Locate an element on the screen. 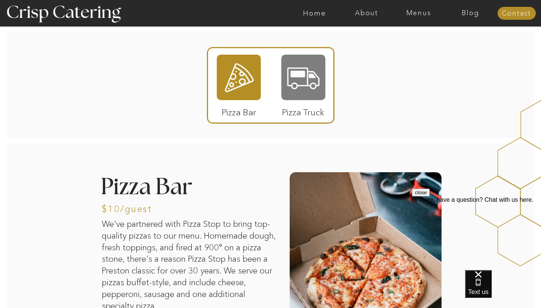  p: Pizza Truck is located at coordinates (303, 111).